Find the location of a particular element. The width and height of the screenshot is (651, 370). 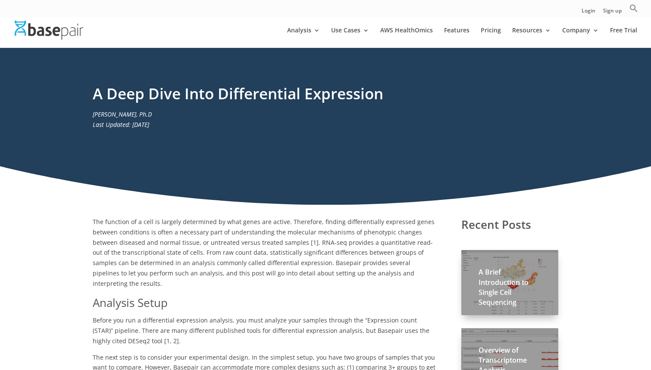

a: Search Icon Link is located at coordinates (634, 10).